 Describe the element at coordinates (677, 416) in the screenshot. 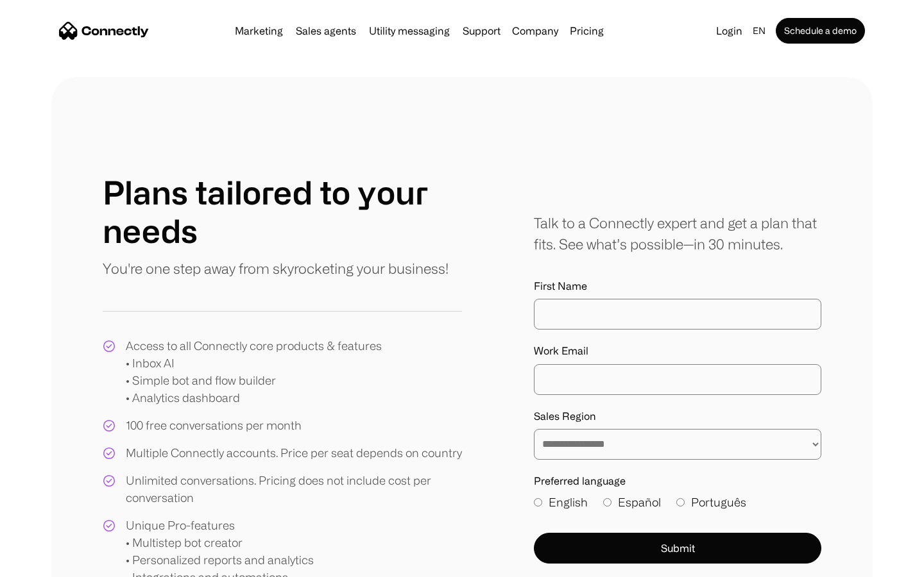

I see `label: Sales Region` at that location.